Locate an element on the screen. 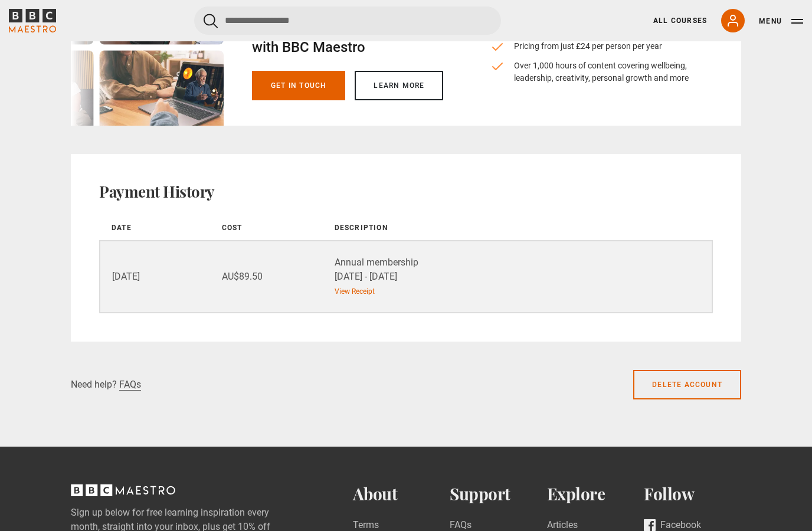  a: FAQs is located at coordinates (130, 385).